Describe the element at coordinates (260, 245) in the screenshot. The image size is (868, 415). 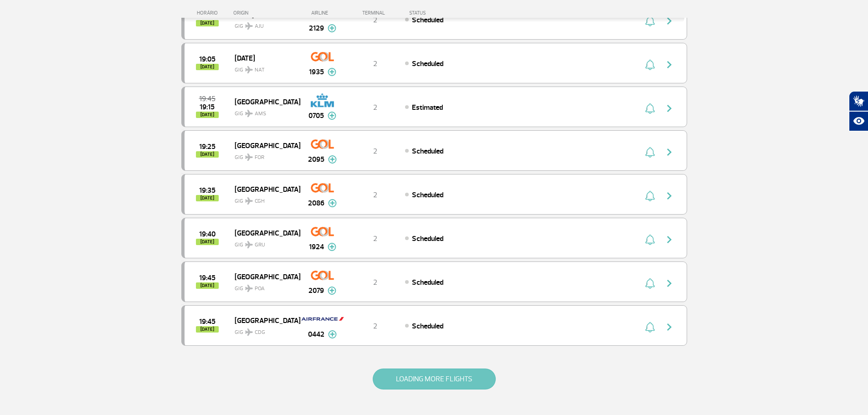
I see `span: GRU` at that location.